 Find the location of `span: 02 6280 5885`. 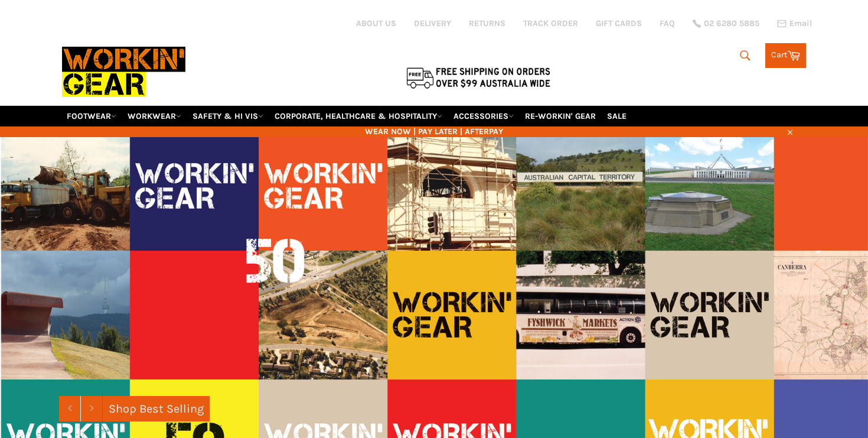

span: 02 6280 5885 is located at coordinates (732, 24).